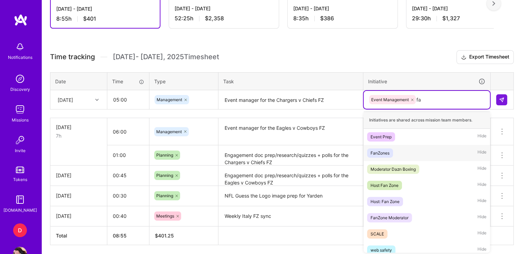 The image size is (522, 254). What do you see at coordinates (327, 18) in the screenshot?
I see `span: $386` at bounding box center [327, 18].